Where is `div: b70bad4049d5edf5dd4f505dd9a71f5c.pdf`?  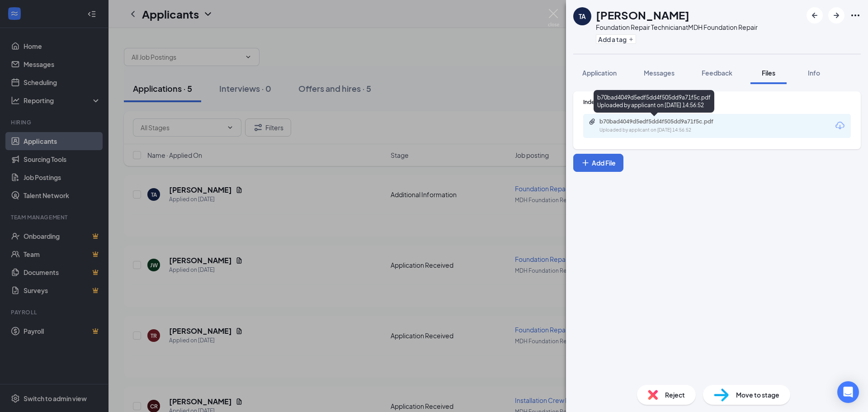
div: b70bad4049d5edf5dd4f505dd9a71f5c.pdf is located at coordinates (663, 122).